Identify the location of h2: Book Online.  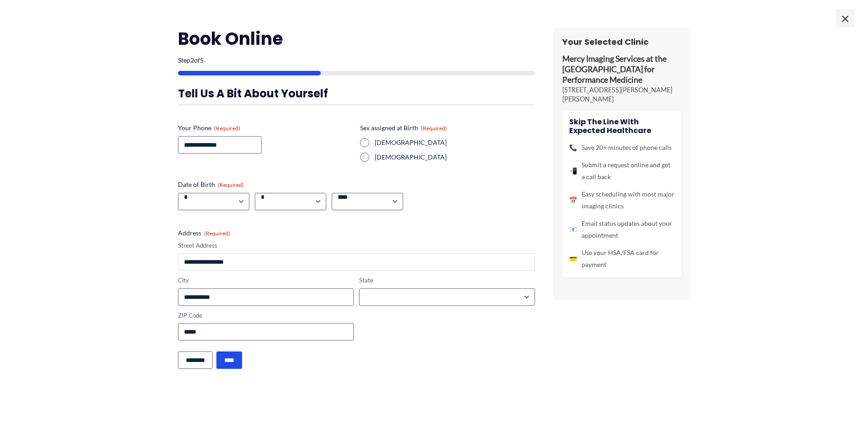
(357, 38).